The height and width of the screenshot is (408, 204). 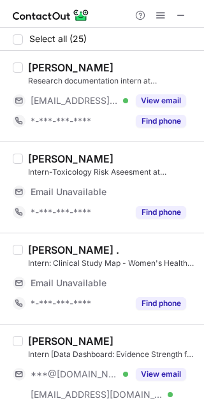 What do you see at coordinates (58, 39) in the screenshot?
I see `span: Select all (25)` at bounding box center [58, 39].